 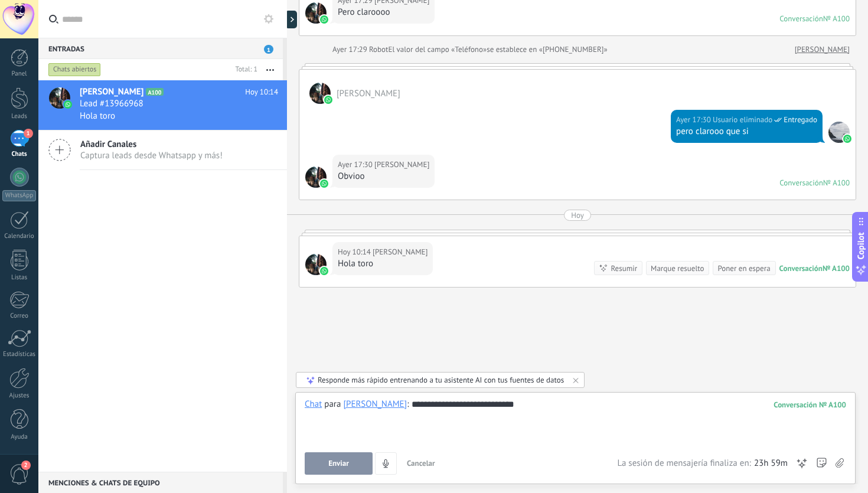 I want to click on span: Hoy 10:14, so click(x=262, y=92).